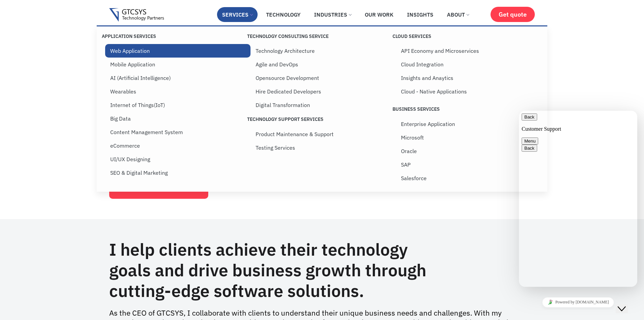 The height and width of the screenshot is (320, 644). I want to click on a: eCommerce, so click(178, 145).